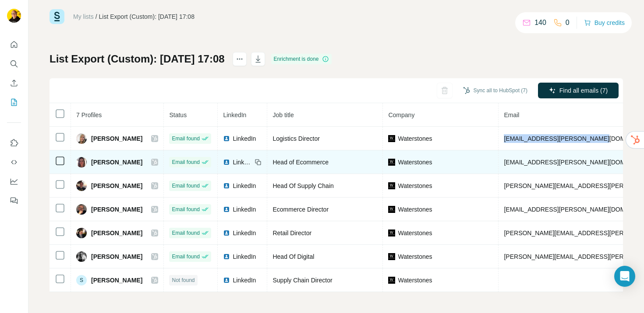  Describe the element at coordinates (183, 280) in the screenshot. I see `span: Not found` at that location.